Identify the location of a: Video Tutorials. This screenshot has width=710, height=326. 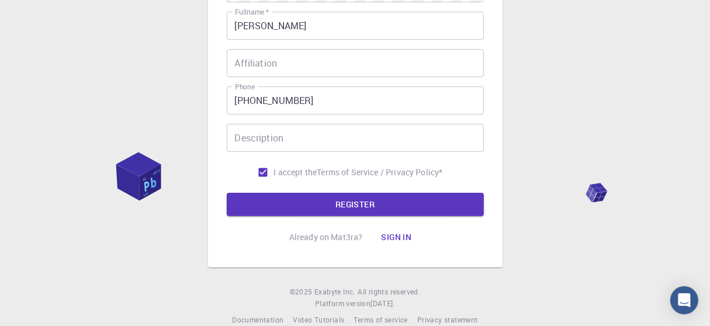
(319, 320).